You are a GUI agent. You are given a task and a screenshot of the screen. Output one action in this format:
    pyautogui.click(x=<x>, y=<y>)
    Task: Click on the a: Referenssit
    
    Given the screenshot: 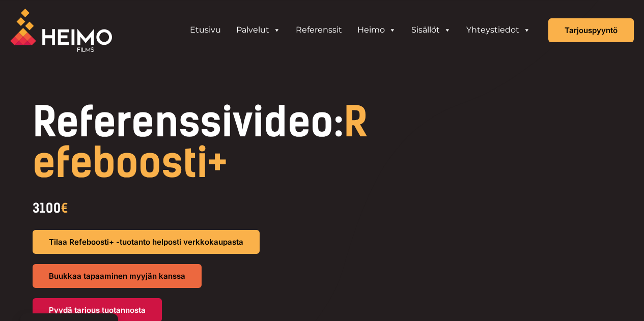 What is the action you would take?
    pyautogui.click(x=319, y=30)
    